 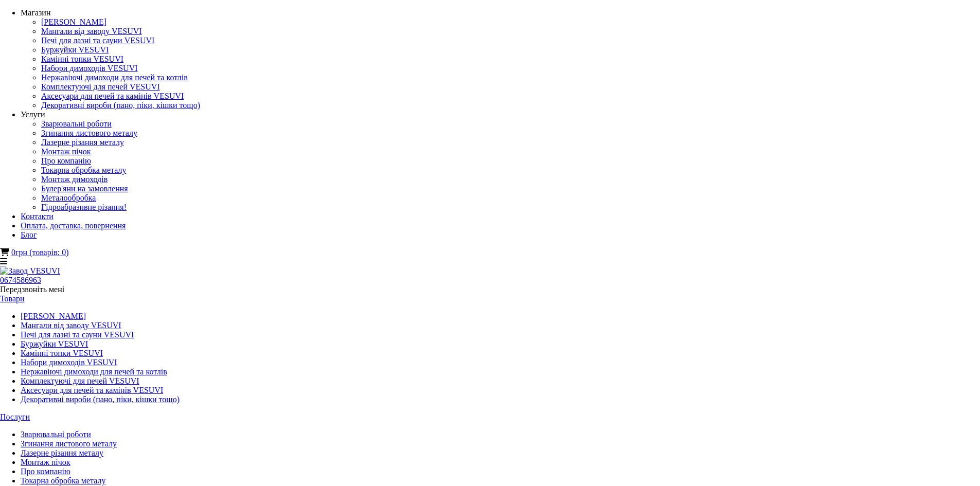 What do you see at coordinates (84, 188) in the screenshot?
I see `a: Булер'яни на замовлення` at bounding box center [84, 188].